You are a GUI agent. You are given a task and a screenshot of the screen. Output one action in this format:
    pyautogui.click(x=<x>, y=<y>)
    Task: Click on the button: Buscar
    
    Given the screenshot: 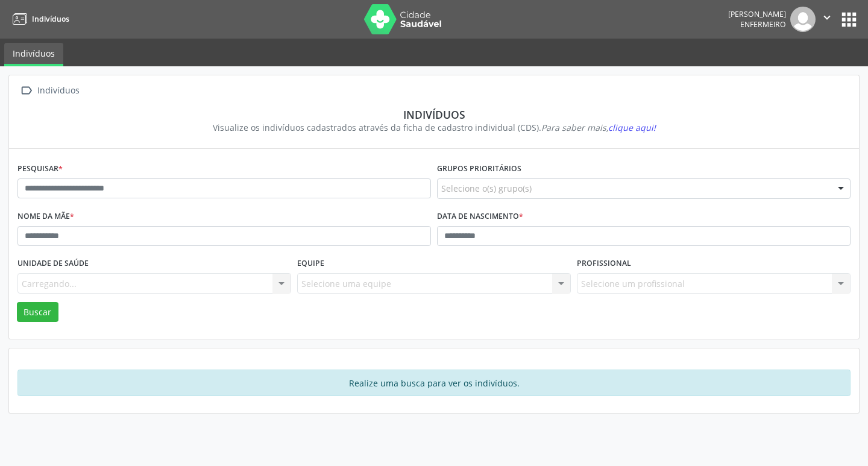 What is the action you would take?
    pyautogui.click(x=37, y=312)
    